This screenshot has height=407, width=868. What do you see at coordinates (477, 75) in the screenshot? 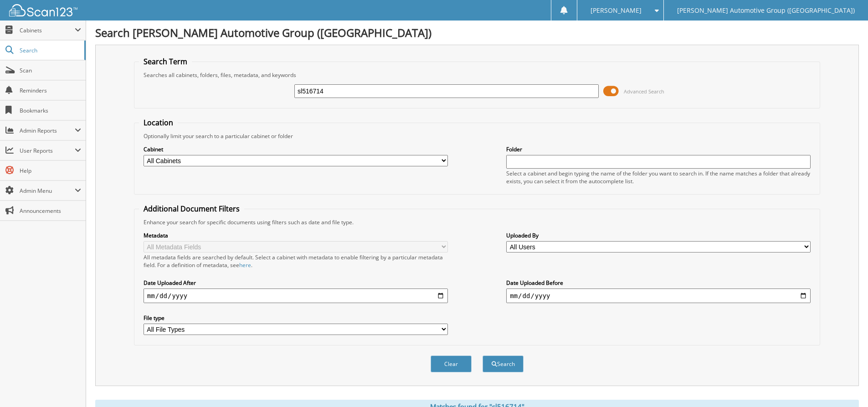
I see `div: Searches all cabinets, folders, files, metadata, and keywords` at bounding box center [477, 75].